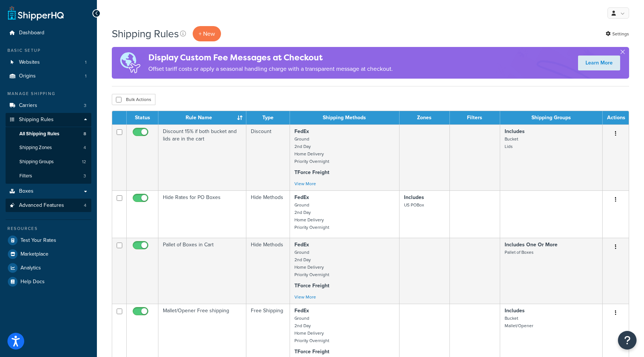 The image size is (644, 357). What do you see at coordinates (48, 254) in the screenshot?
I see `a: Marketplace` at bounding box center [48, 254].